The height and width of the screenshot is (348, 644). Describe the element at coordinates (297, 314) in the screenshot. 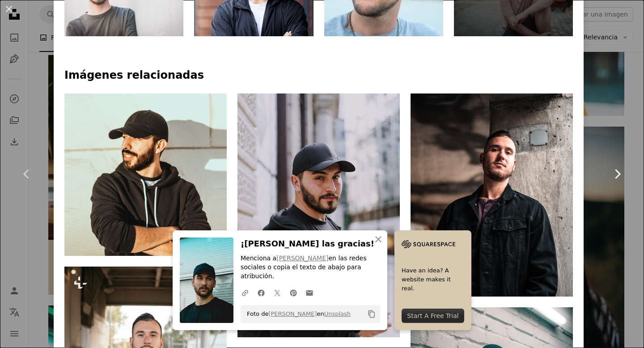

I see `span: Foto de en` at that location.